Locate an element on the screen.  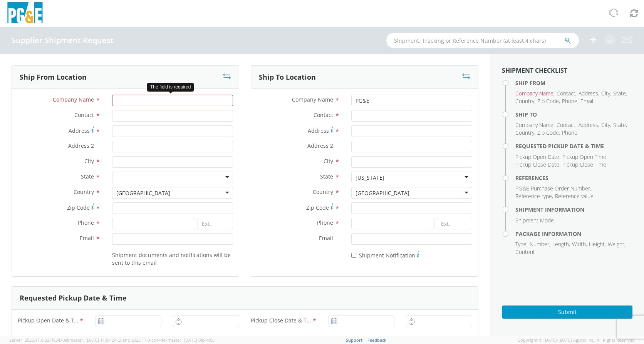
span: Pickup Open Time is located at coordinates (584, 157).